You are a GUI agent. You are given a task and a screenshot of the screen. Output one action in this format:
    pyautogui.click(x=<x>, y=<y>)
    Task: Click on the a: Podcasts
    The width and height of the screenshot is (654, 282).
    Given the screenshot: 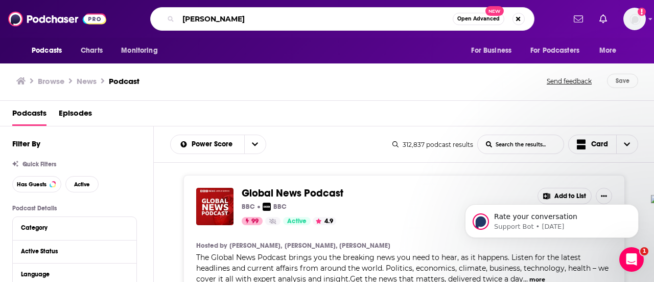 What is the action you would take?
    pyautogui.click(x=29, y=115)
    